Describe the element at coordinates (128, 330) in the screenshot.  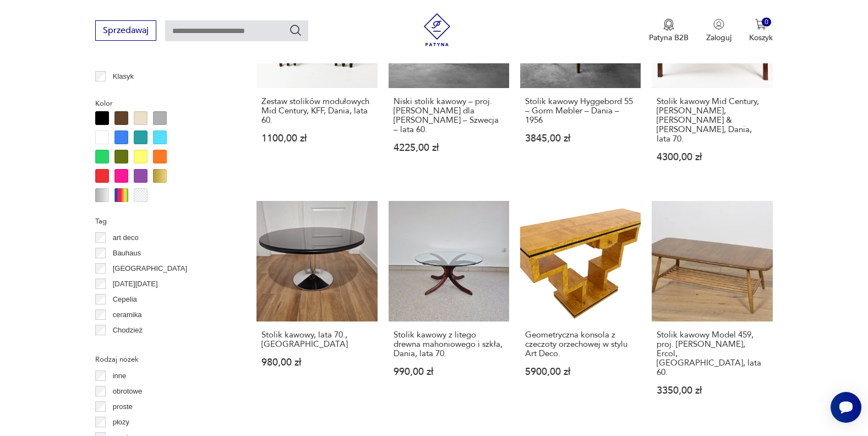
I see `p: Chodzież` at that location.